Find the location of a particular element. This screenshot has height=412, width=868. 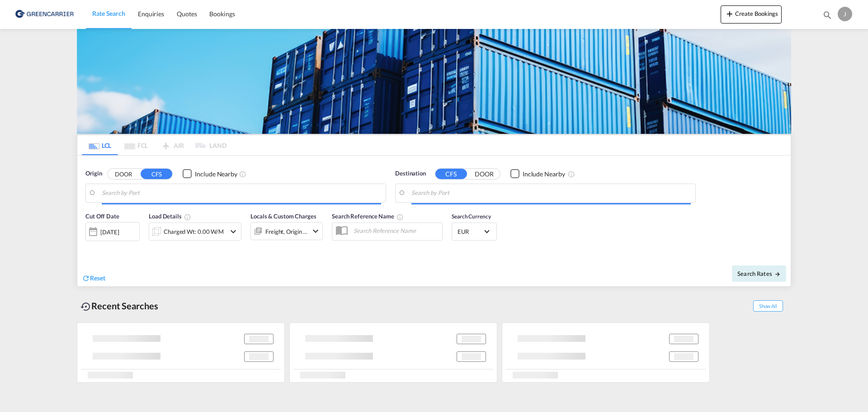

div: icon-magnify is located at coordinates (827, 17).